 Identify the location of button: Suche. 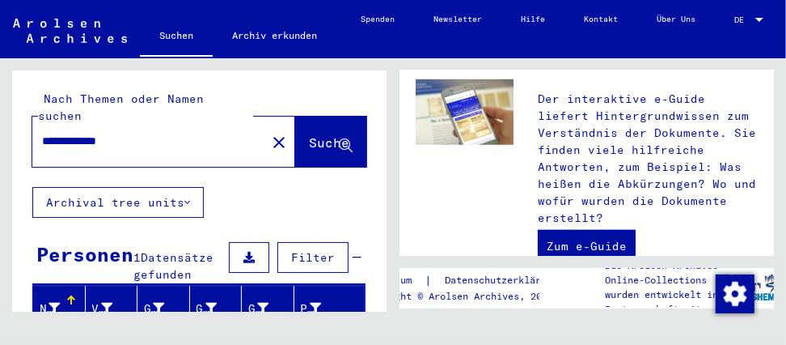
(331, 142).